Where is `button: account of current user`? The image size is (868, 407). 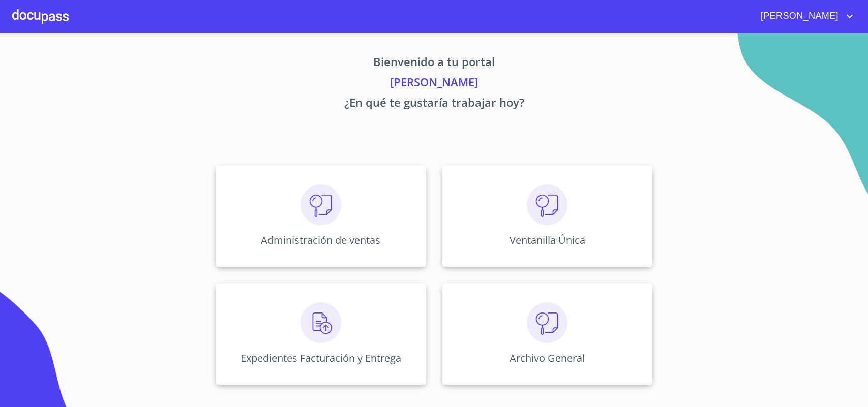
button: account of current user is located at coordinates (805, 16).